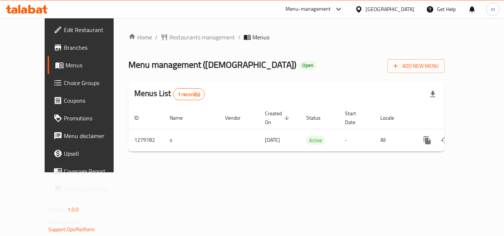  What do you see at coordinates (93, 30) in the screenshot?
I see `span: Edit Restaurant` at bounding box center [93, 30].